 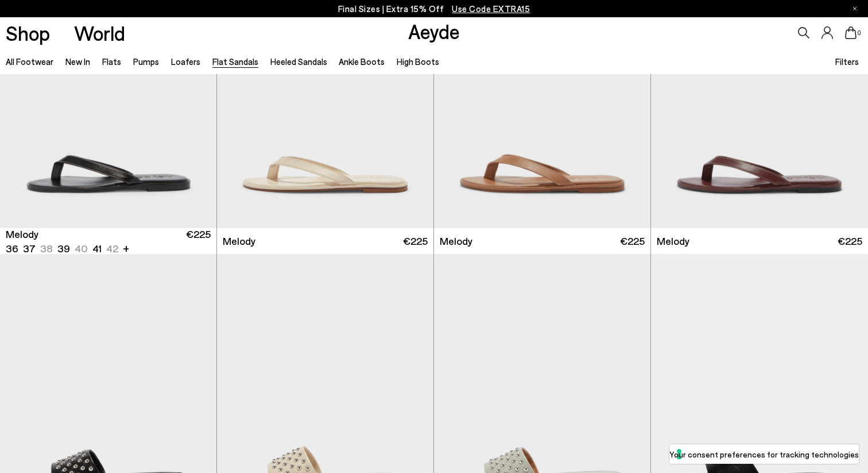 What do you see at coordinates (434, 31) in the screenshot?
I see `a: Aeyde` at bounding box center [434, 31].